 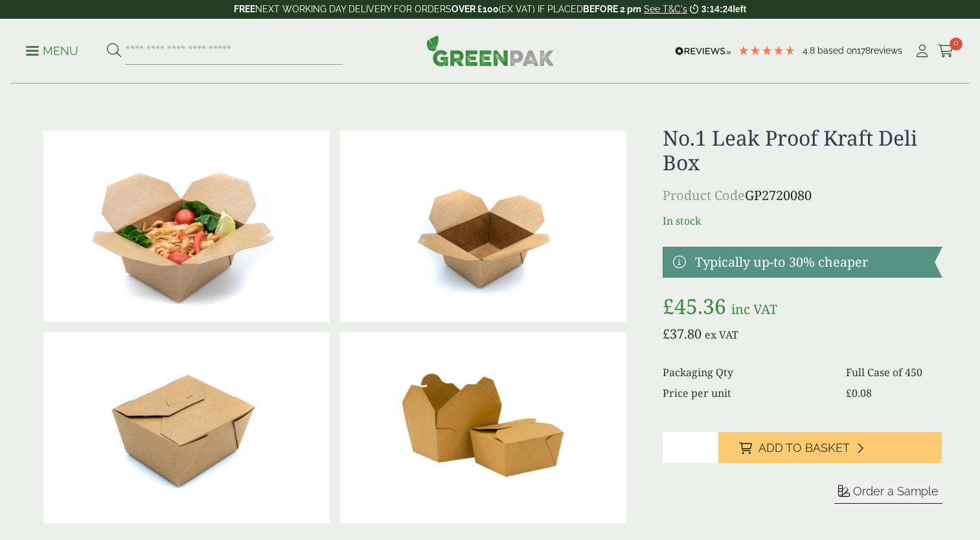 I want to click on img: No.1 Leak Proof Kraft Deli Box Full Case Of 0, so click(x=484, y=428).